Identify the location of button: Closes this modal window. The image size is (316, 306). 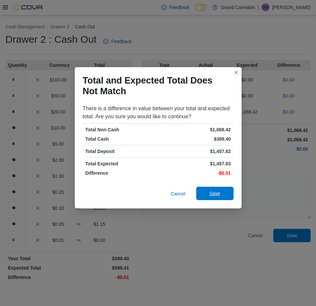
(236, 72).